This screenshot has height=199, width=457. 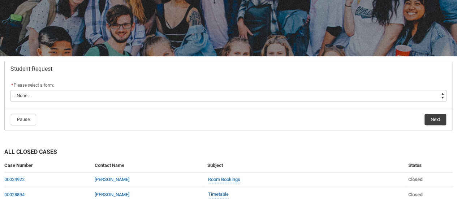 I want to click on h2: All Closed Cases, so click(x=228, y=153).